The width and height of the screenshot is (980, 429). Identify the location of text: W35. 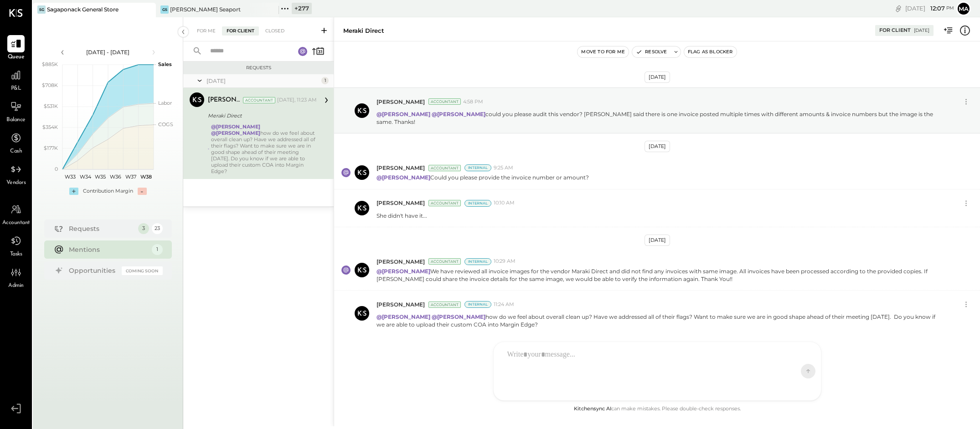
(100, 177).